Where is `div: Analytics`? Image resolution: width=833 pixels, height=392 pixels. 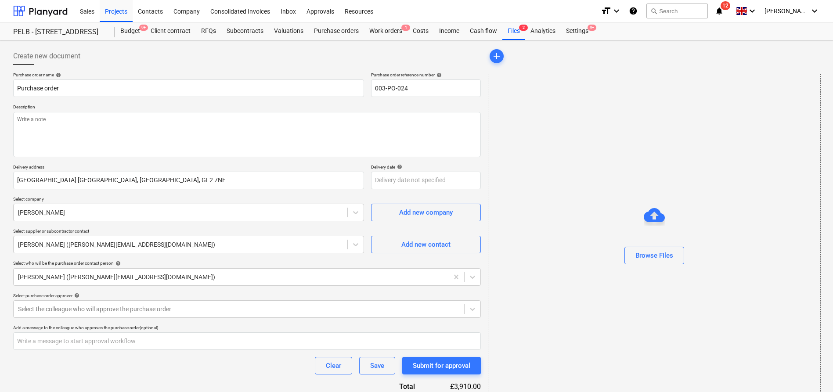 div: Analytics is located at coordinates (543, 31).